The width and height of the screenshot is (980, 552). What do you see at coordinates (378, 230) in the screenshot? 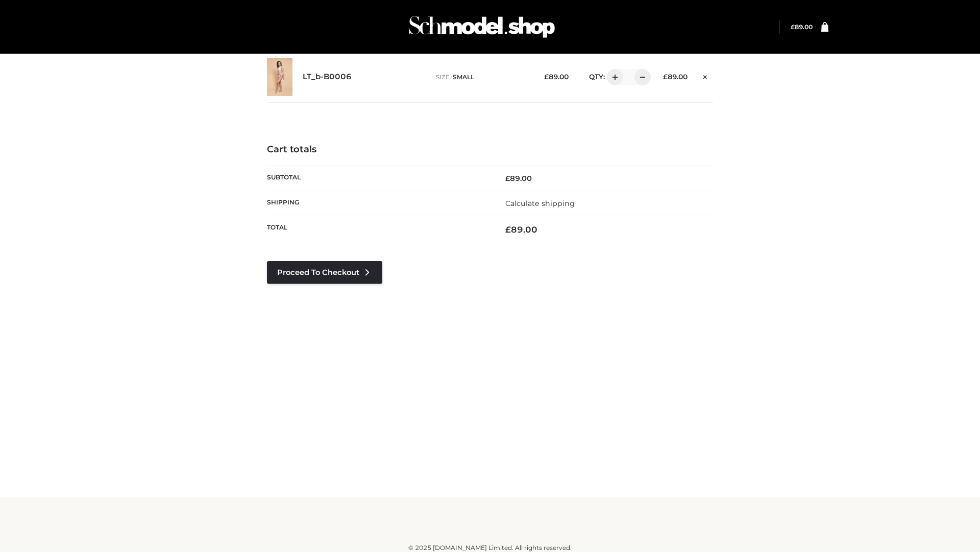
I see `th: Total` at bounding box center [378, 230].